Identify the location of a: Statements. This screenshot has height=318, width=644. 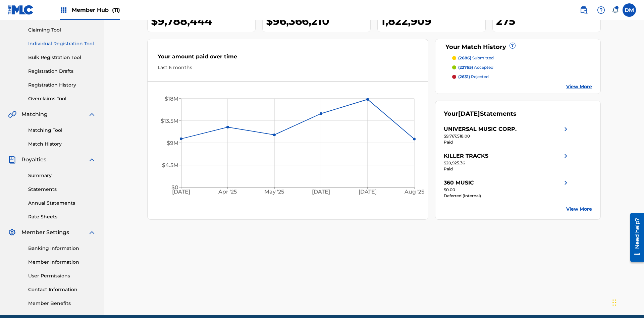
(62, 189).